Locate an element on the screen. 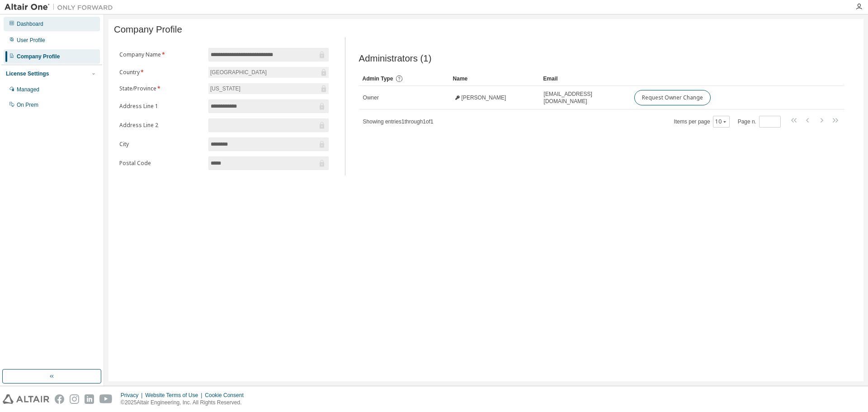 The height and width of the screenshot is (412, 868). div: Company Profile is located at coordinates (38, 56).